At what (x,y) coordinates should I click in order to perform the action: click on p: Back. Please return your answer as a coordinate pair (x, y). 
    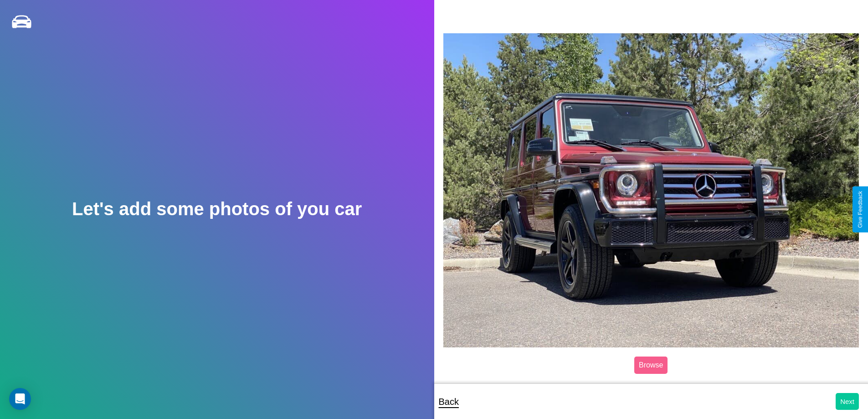
    Looking at the image, I should click on (449, 402).